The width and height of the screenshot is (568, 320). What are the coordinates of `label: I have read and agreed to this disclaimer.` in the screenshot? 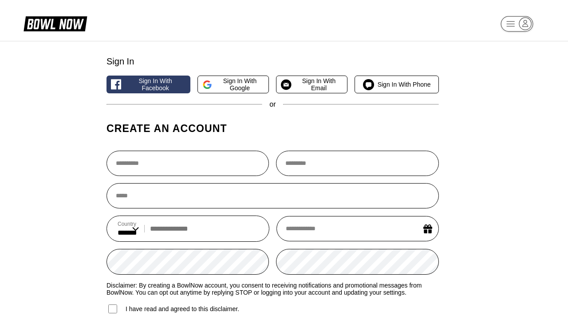 It's located at (173, 309).